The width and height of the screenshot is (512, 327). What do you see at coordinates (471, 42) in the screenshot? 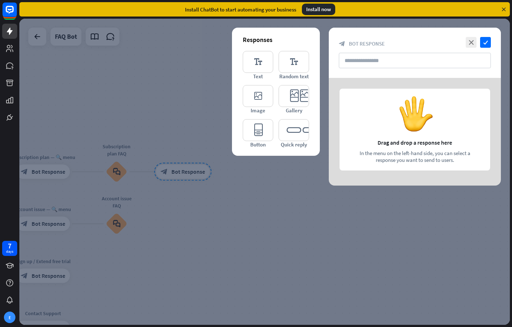
I see `i: close` at bounding box center [471, 42].